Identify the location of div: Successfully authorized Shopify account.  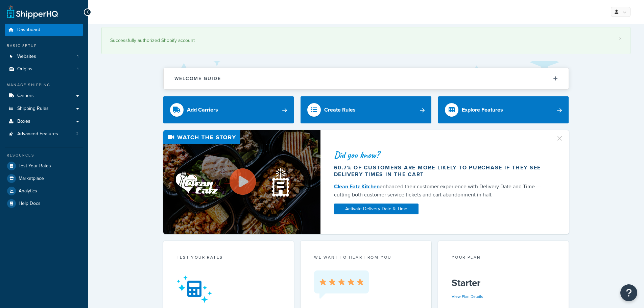
(366, 41).